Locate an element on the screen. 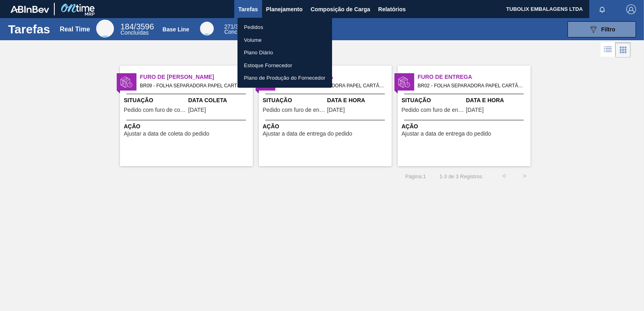 The height and width of the screenshot is (311, 644). li: Volume is located at coordinates (284, 41).